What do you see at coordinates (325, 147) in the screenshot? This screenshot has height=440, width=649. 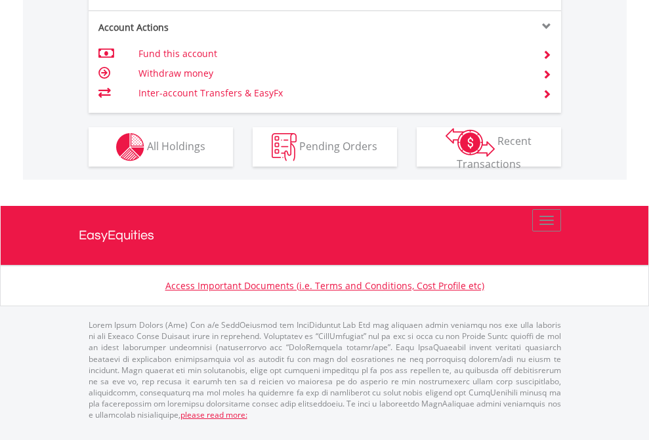 I see `button: Pending Orders` at bounding box center [325, 147].